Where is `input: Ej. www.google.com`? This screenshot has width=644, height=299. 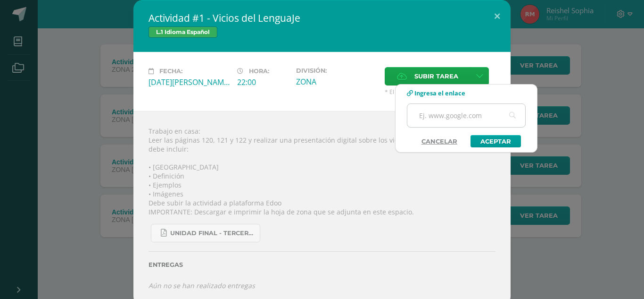
input: Ej. www.google.com is located at coordinates (466, 115).